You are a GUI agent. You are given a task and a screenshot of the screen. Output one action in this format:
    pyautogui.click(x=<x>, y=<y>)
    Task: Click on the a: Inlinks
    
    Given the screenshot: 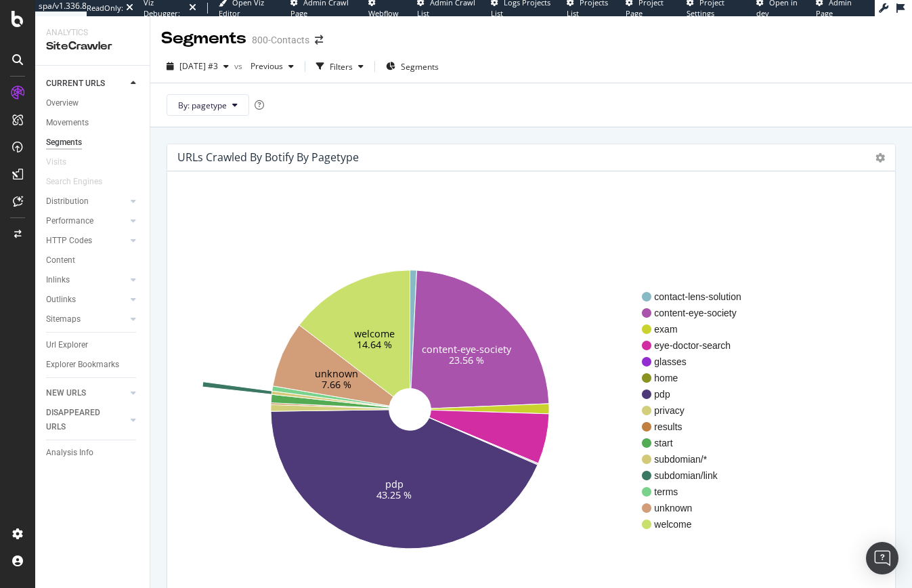 What is the action you would take?
    pyautogui.click(x=86, y=280)
    